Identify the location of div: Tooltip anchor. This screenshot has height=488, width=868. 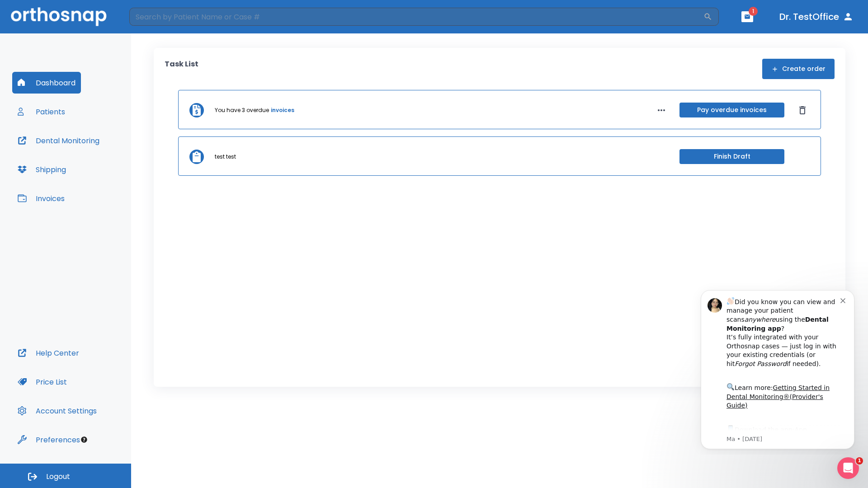
(84, 439).